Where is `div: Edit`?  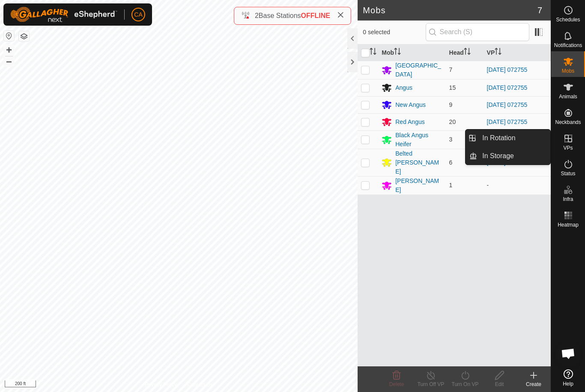
div: Edit is located at coordinates (500, 384).